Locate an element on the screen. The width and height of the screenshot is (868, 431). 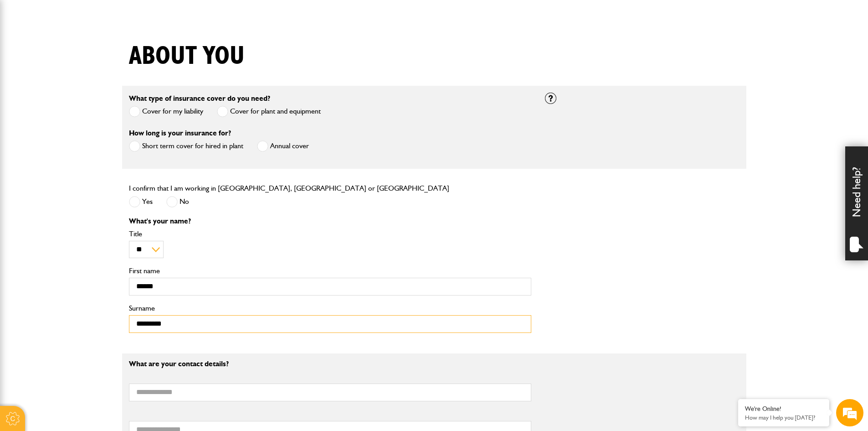
div: Chat with us now is located at coordinates (100, 57).